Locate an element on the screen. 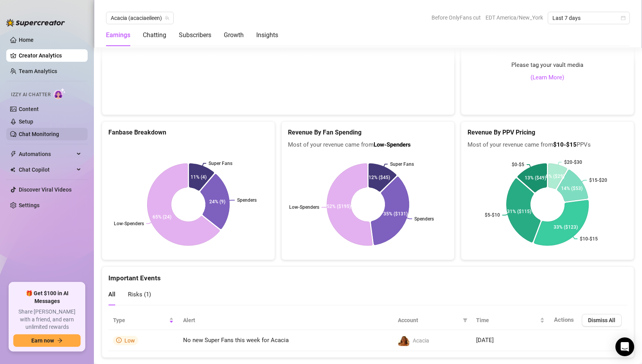 The image size is (642, 364). div: Earnings is located at coordinates (118, 35).